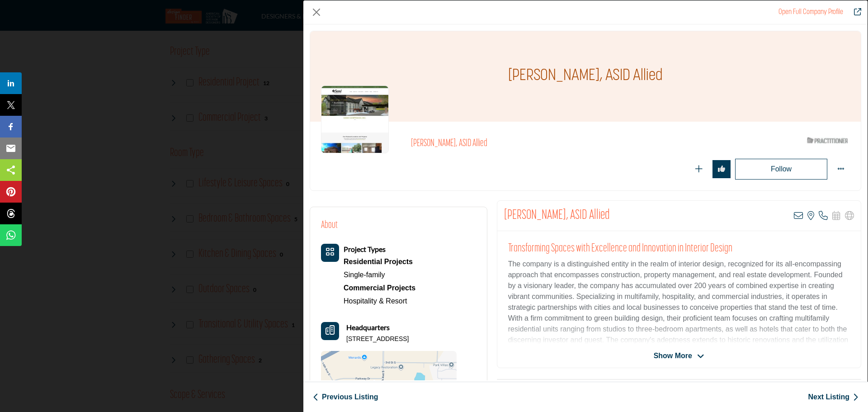  I want to click on button: More Options, so click(841, 169).